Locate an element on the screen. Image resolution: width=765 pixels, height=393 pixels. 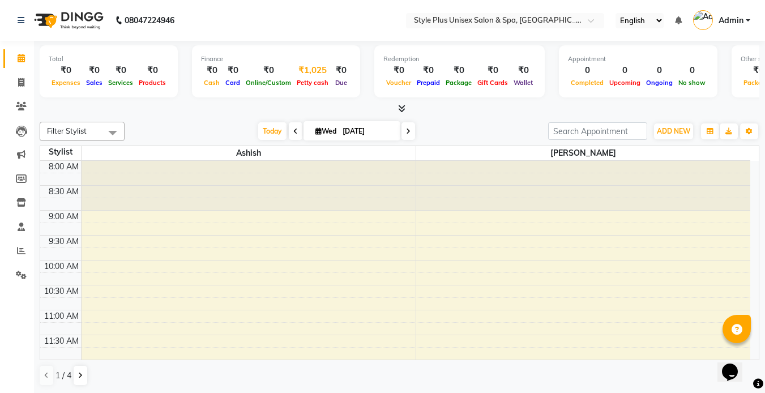
span: 1 / 4 is located at coordinates (63, 375).